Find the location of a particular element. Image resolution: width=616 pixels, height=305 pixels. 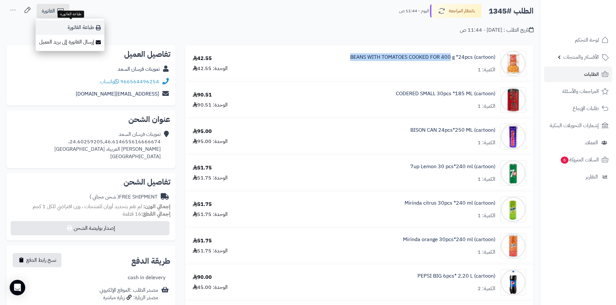

img: 1747594021-514wrKpr-GL._AC_SL1500-90x90.jpg is located at coordinates (513, 283).